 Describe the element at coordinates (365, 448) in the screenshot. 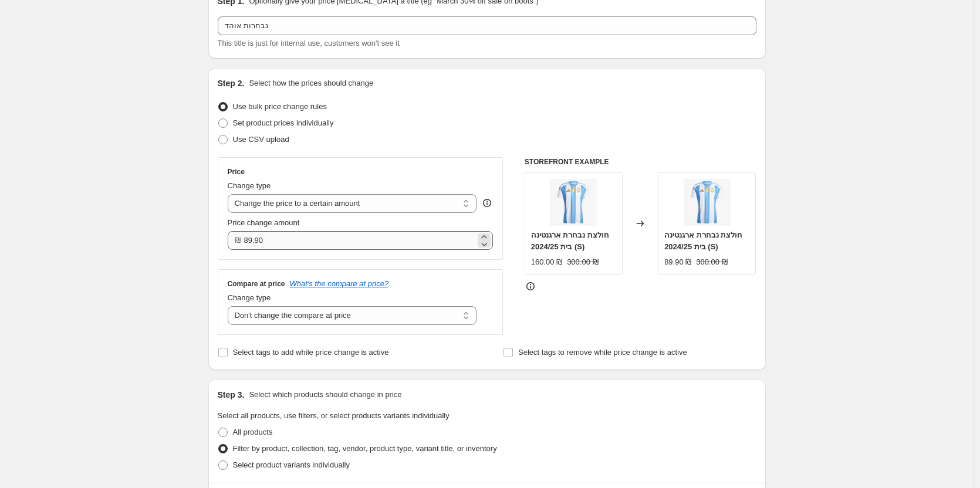

I see `span: Filter by product, collection, tag, vendor, product type, variant title, or inventory` at that location.